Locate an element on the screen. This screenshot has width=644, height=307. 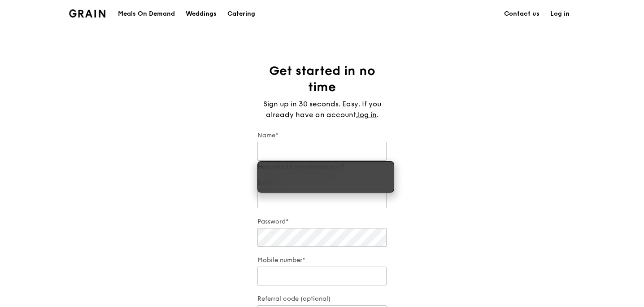
a: Catering is located at coordinates (241, 14).